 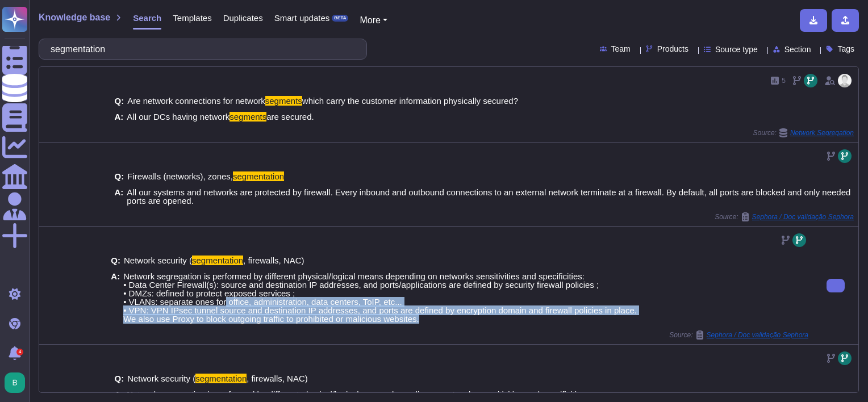 What do you see at coordinates (75, 17) in the screenshot?
I see `span: Knowledge base` at bounding box center [75, 17].